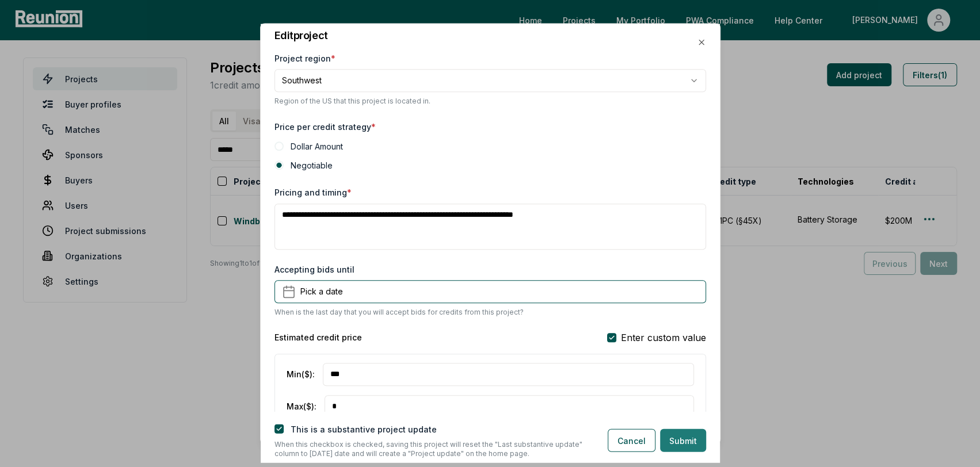 The height and width of the screenshot is (467, 980). Describe the element at coordinates (664, 338) in the screenshot. I see `span: Enter custom value` at that location.